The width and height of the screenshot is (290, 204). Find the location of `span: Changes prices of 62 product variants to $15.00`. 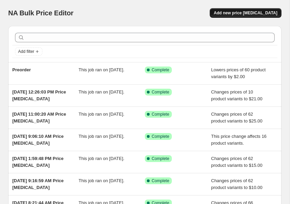

span: Changes prices of 62 product variants to $15.00 is located at coordinates (236, 162).